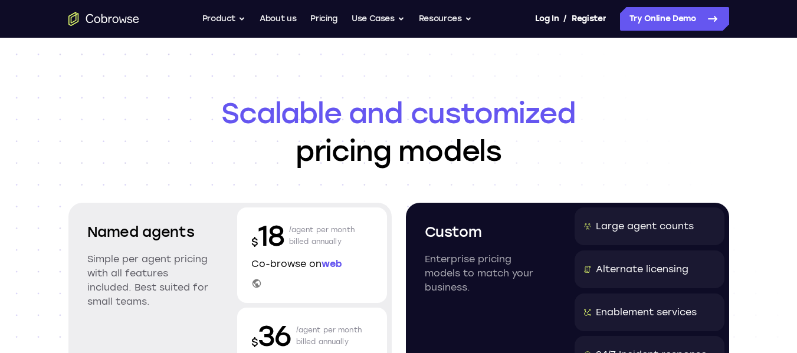  Describe the element at coordinates (644, 226) in the screenshot. I see `div: Large agent counts` at that location.